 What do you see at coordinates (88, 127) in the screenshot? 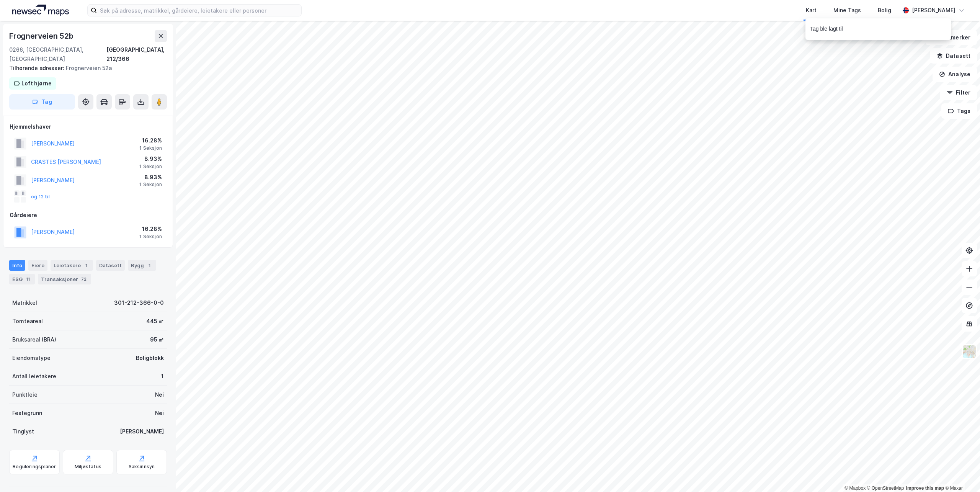
I see `div: Hjemmelshaver` at bounding box center [88, 127].